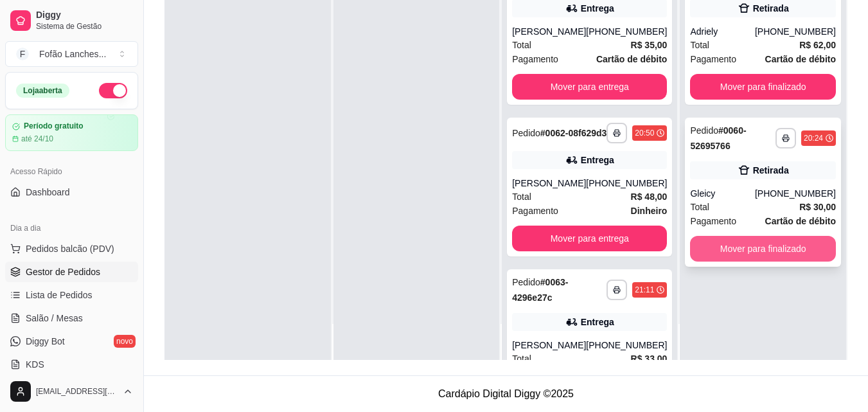 The width and height of the screenshot is (868, 412). Describe the element at coordinates (645, 133) in the screenshot. I see `div: 20:50` at that location.